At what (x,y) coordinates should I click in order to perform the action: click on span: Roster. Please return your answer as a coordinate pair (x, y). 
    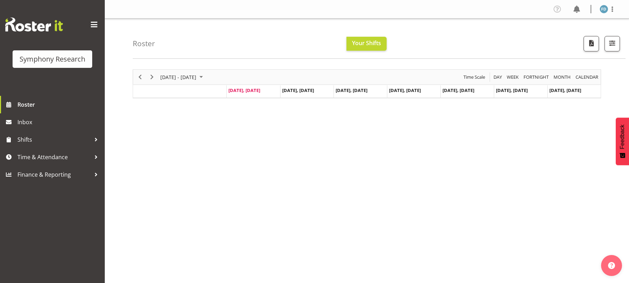
    Looking at the image, I should click on (59, 104).